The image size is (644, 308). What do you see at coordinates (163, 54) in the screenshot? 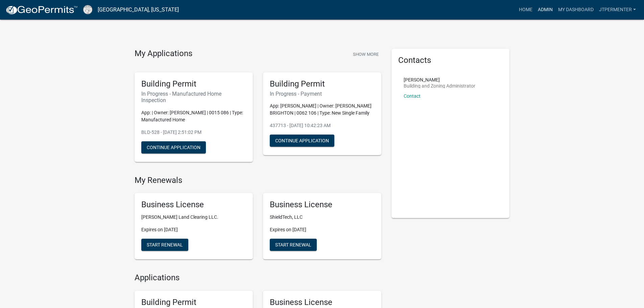
I see `h4: My Applications` at bounding box center [163, 54].